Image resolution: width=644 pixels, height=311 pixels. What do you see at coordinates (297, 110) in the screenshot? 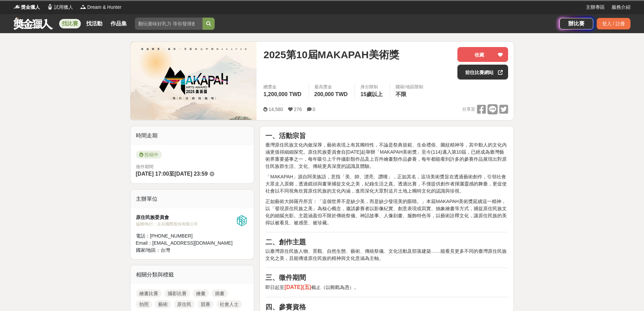
I see `span: 276` at bounding box center [297, 110].